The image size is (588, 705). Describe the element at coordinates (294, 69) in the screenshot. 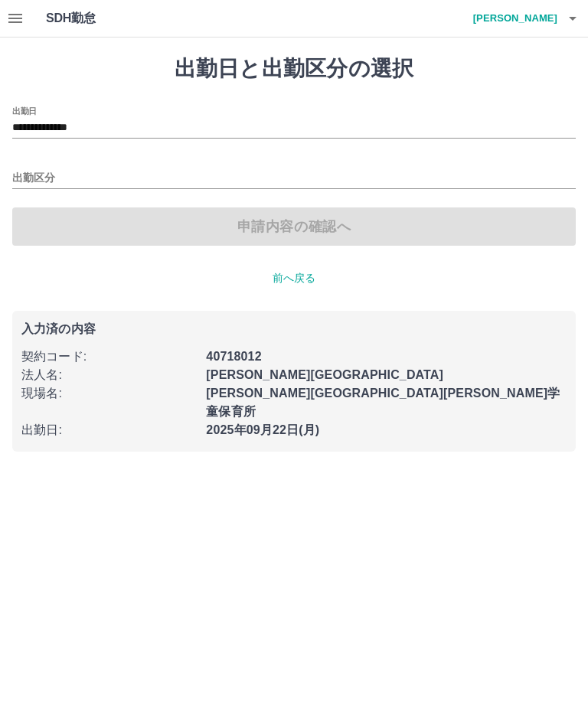

I see `h1: 出勤日と出勤区分の選択` at that location.